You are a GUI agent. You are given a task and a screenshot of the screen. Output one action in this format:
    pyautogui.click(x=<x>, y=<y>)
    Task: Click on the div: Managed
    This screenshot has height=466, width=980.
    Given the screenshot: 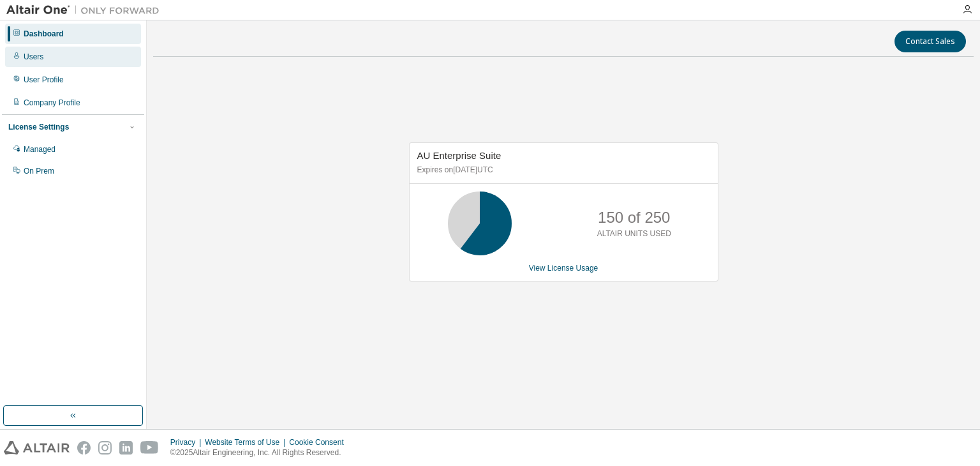 What is the action you would take?
    pyautogui.click(x=39, y=150)
    